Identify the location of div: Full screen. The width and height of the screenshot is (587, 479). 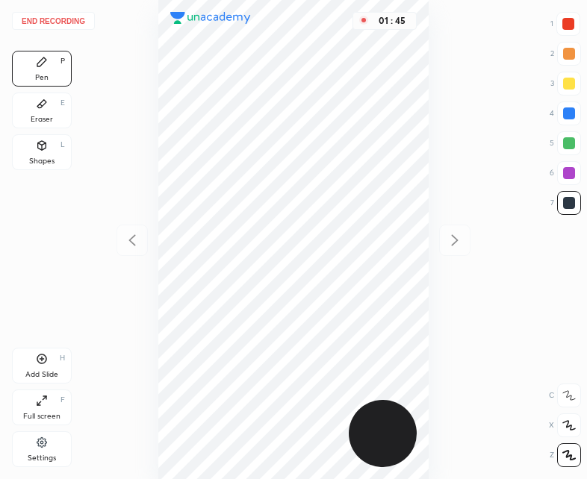
(42, 417).